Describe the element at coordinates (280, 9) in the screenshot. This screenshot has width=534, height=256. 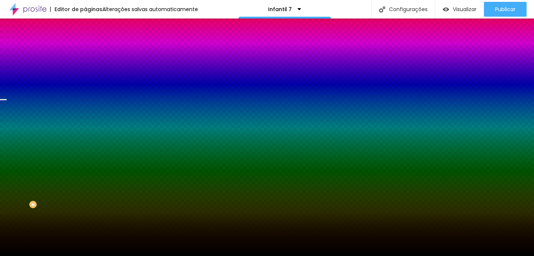
I see `p: Infantil 7` at that location.